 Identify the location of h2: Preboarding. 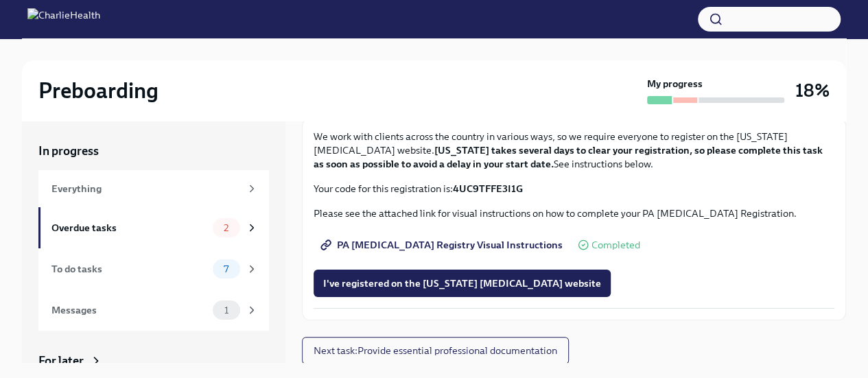
(98, 90).